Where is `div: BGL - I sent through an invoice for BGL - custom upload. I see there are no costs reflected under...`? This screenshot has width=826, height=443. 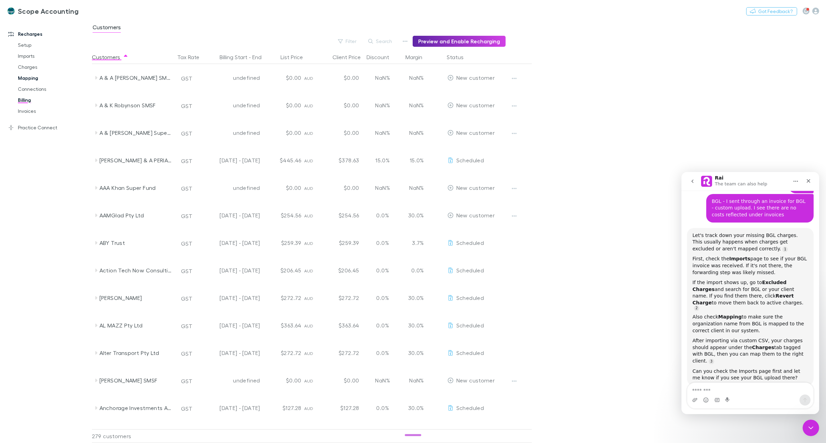 div: BGL - I sent through an invoice for BGL - custom upload. I see there are no costs reflected under... is located at coordinates (79, 36).